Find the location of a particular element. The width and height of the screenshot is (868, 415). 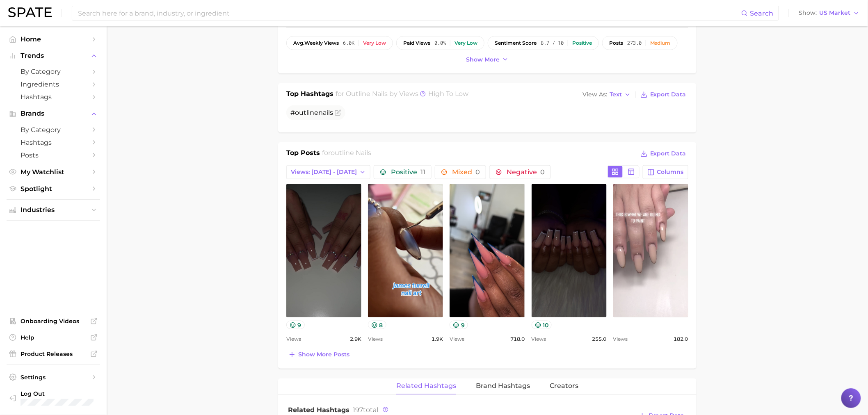

span: 8.7 / 10 is located at coordinates (552, 43).